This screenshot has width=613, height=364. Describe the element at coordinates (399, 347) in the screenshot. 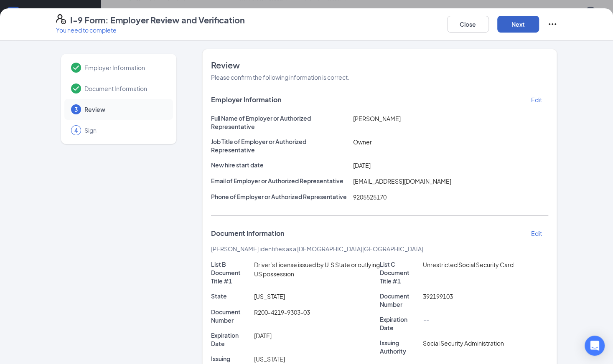

I see `p: Issuing Authority` at that location.